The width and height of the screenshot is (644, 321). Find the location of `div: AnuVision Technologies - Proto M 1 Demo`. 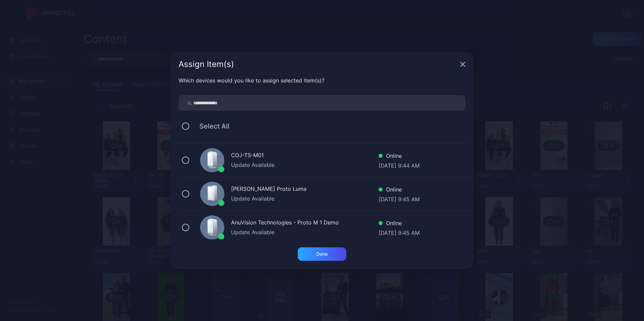

div: AnuVision Technologies - Proto M 1 Demo is located at coordinates (305, 223).